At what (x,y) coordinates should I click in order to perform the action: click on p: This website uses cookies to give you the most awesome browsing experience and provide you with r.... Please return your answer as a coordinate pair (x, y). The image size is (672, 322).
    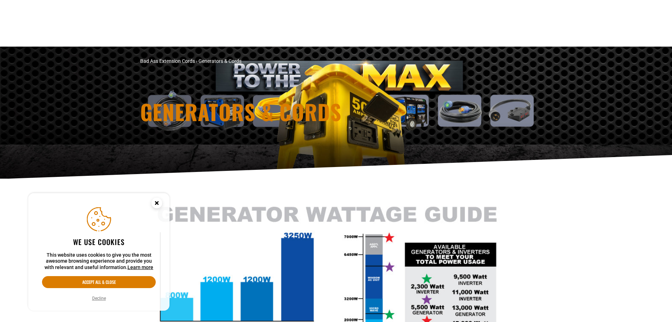
    Looking at the image, I should click on (99, 261).